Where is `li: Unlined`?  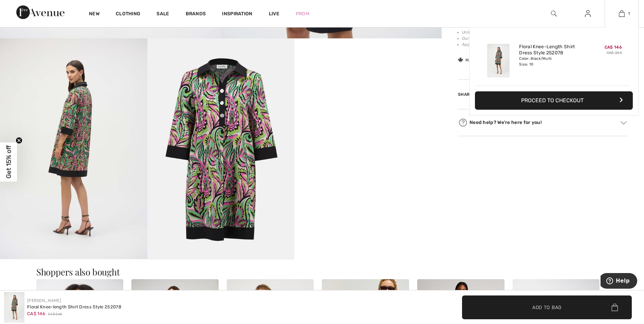 li: Unlined is located at coordinates (545, 32).